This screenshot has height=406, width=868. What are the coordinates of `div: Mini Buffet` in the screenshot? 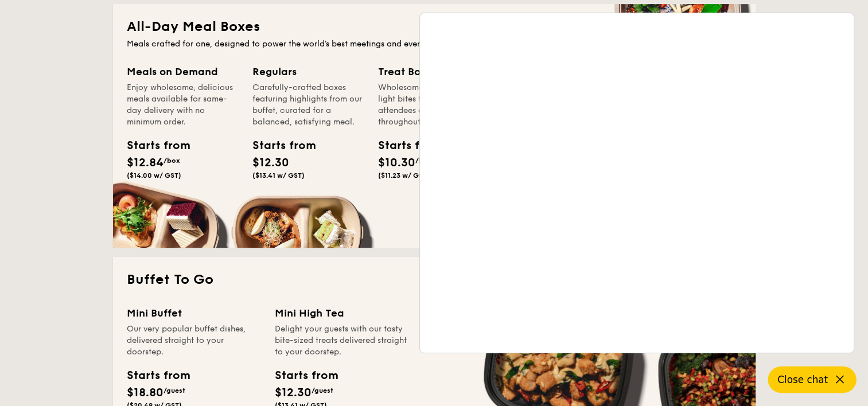 It's located at (194, 313).